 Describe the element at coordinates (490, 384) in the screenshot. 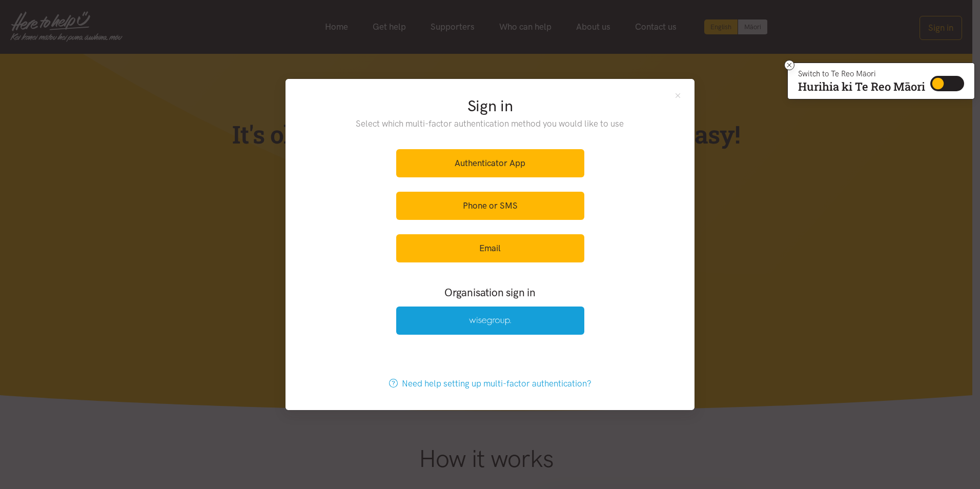

I see `a: Need help setting up multi-factor authentication?` at that location.